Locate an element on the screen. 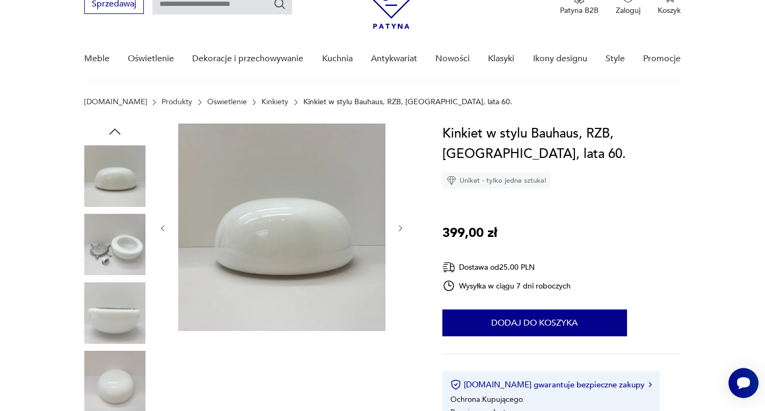 The width and height of the screenshot is (765, 411). li: Ochrona Kupującego is located at coordinates (486, 399).